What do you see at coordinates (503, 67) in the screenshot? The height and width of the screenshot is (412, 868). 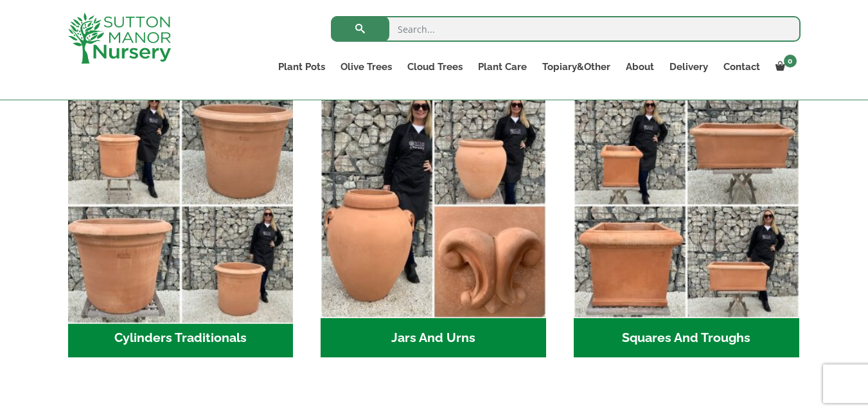 I see `a: Plant Care` at bounding box center [503, 67].